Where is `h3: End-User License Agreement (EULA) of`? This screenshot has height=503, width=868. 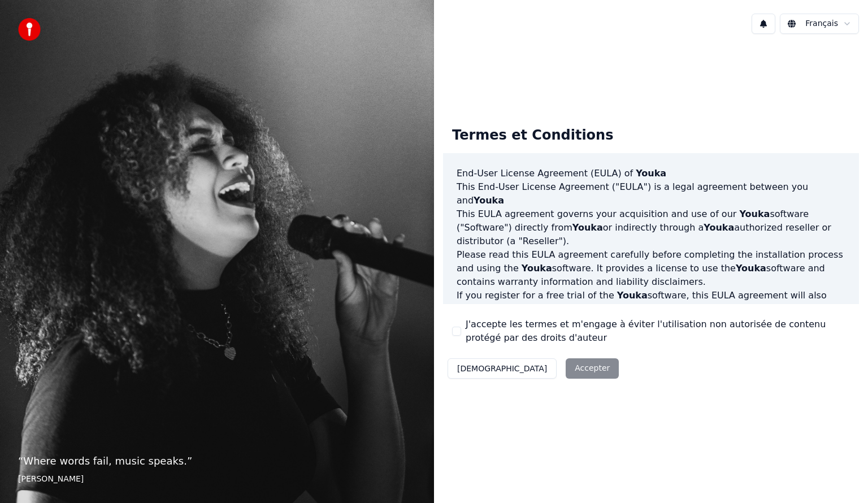
h3: End-User License Agreement (EULA) of is located at coordinates (652, 173).